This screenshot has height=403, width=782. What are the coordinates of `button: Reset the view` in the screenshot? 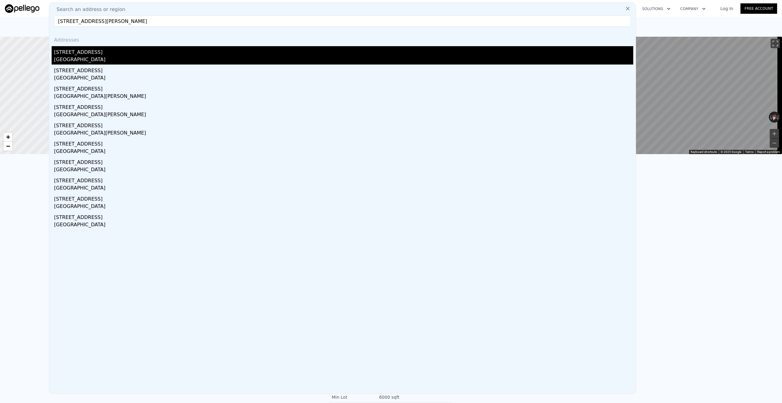 It's located at (774, 117).